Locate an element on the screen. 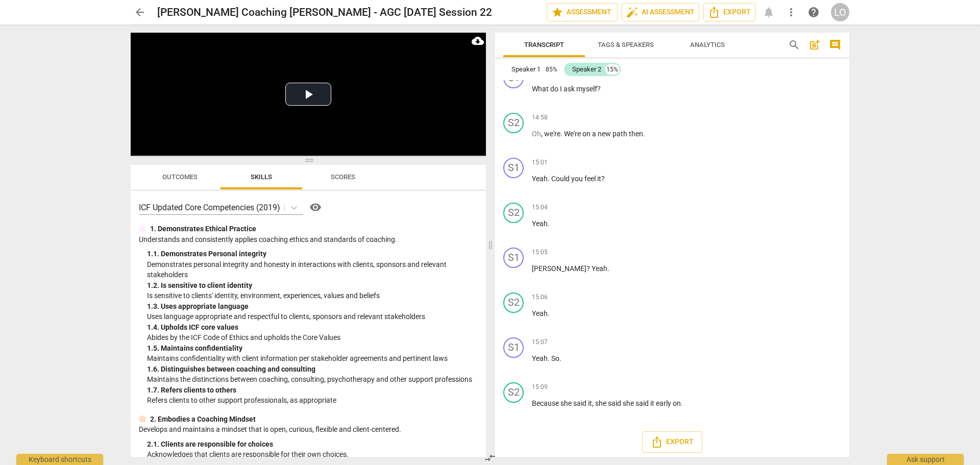 The height and width of the screenshot is (465, 980). span: arrow_back is located at coordinates (140, 13).